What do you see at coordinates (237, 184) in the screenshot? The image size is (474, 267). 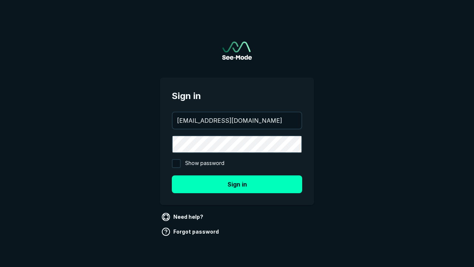 I see `button: Sign in` at bounding box center [237, 184].